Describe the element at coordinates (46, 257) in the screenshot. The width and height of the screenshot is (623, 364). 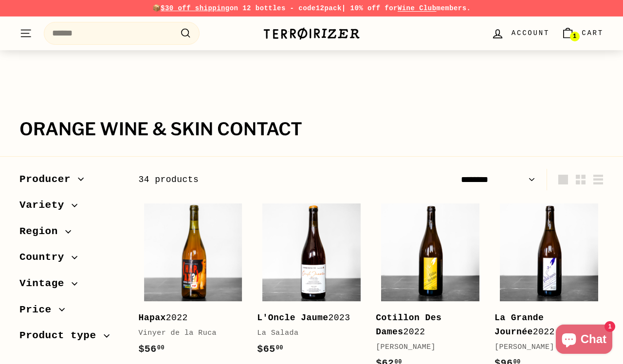
I see `span: Country` at that location.